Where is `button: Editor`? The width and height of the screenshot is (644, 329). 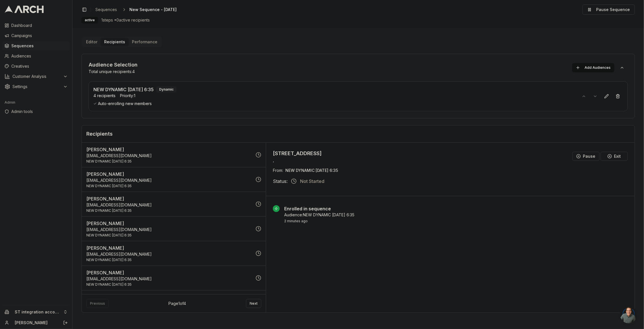 button: Editor is located at coordinates (92, 42).